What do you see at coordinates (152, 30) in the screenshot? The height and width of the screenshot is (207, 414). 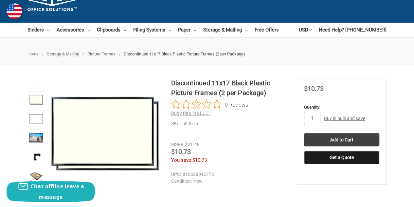 I see `a: Filing Systems` at bounding box center [152, 30].